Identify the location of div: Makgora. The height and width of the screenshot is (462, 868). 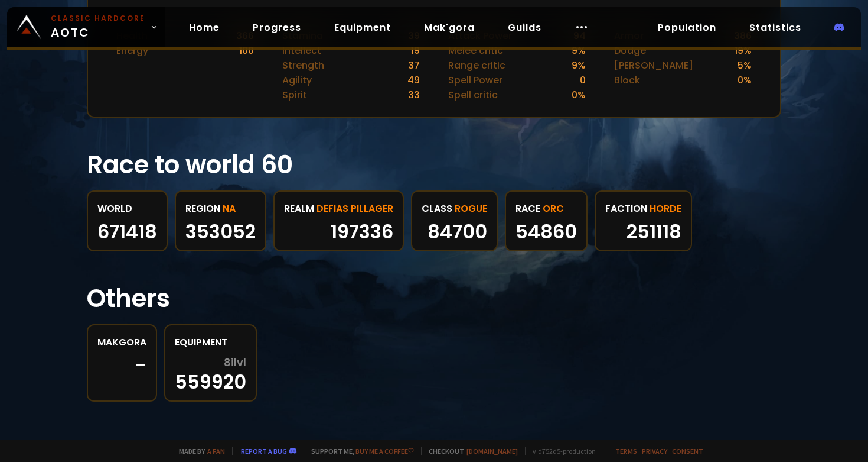
(122, 342).